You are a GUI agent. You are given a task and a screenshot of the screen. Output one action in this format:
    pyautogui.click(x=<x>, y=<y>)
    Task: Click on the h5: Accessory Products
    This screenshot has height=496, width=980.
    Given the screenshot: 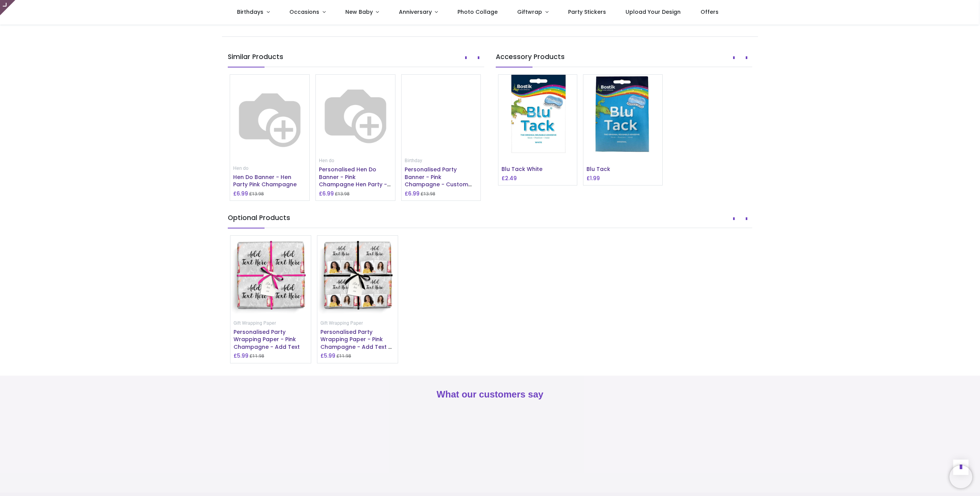 What is the action you would take?
    pyautogui.click(x=624, y=60)
    